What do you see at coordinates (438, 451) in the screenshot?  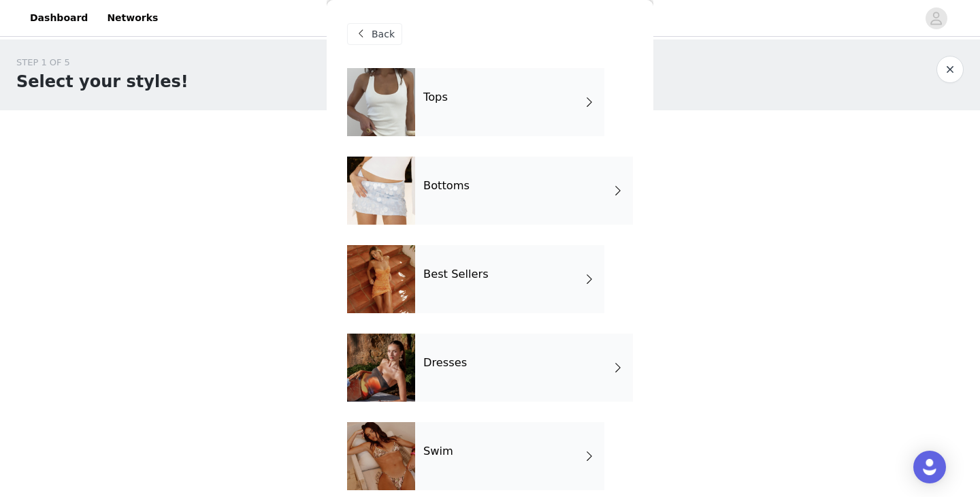 I see `h4: Swim` at bounding box center [438, 451].